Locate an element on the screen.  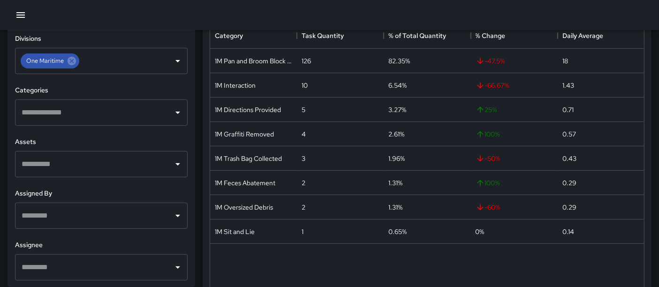
span: -50 % is located at coordinates (487, 158).